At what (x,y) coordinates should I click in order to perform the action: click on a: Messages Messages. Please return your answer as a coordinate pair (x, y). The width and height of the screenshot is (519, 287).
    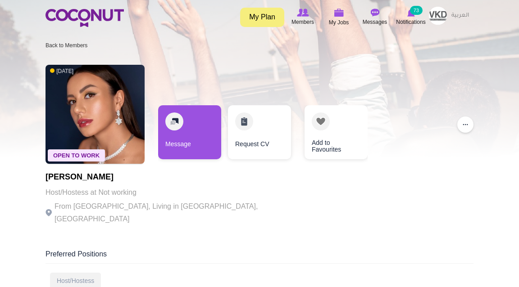
    Looking at the image, I should click on (375, 17).